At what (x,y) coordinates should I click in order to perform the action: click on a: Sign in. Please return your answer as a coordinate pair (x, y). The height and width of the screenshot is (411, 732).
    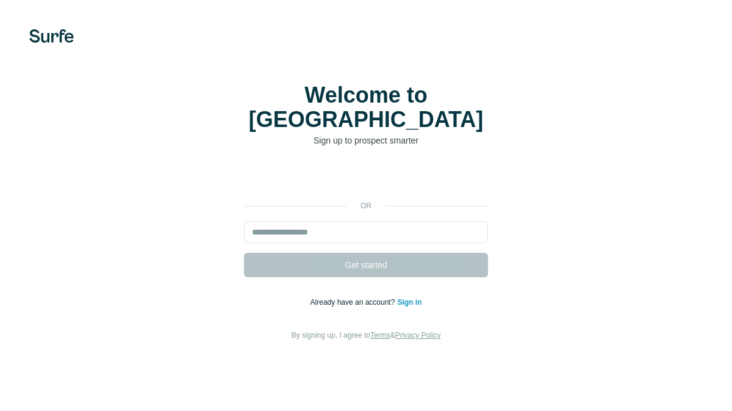
    Looking at the image, I should click on (409, 302).